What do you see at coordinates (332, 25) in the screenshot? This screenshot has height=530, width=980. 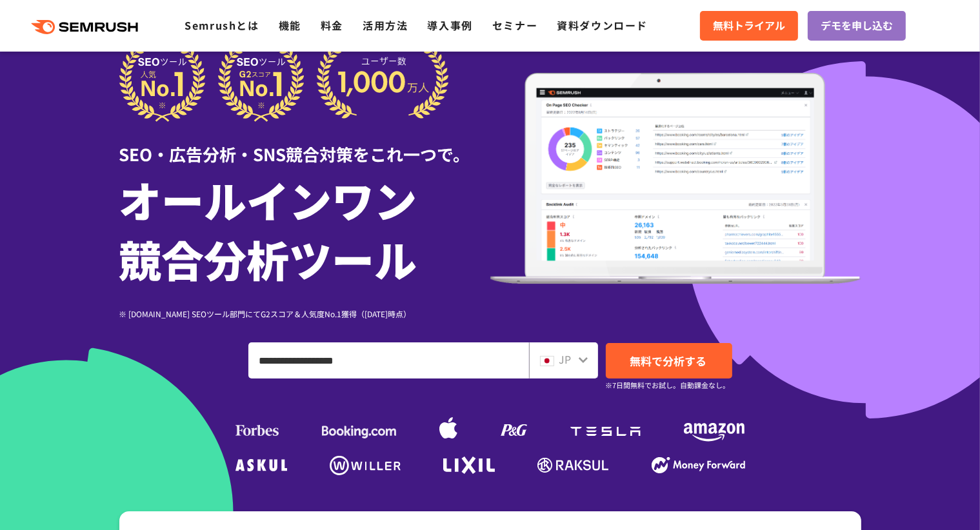 I see `a: 料金` at bounding box center [332, 25].